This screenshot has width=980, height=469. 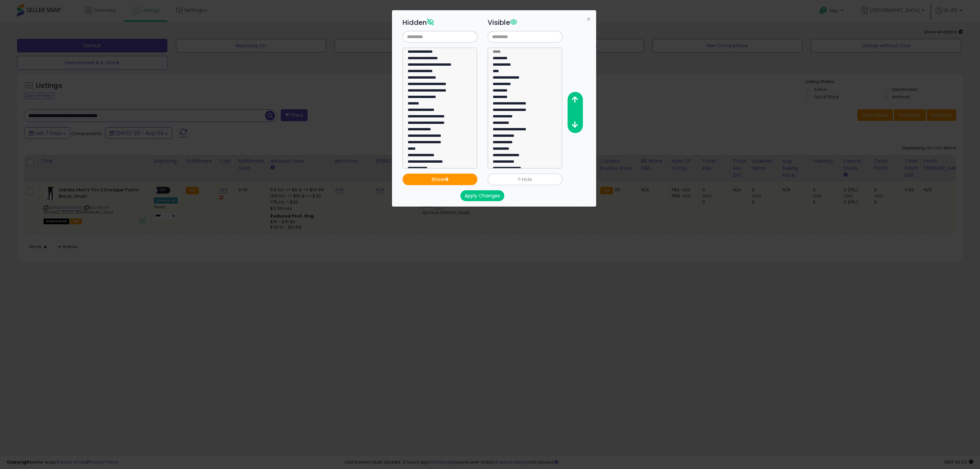 What do you see at coordinates (440, 22) in the screenshot?
I see `h3: Hidden` at bounding box center [440, 22].